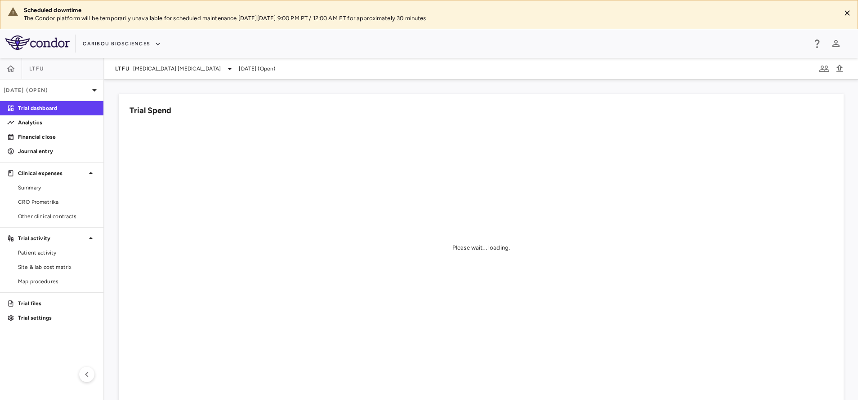 The width and height of the screenshot is (858, 400). What do you see at coordinates (122, 44) in the screenshot?
I see `button: Caribou Biosciences` at bounding box center [122, 44].